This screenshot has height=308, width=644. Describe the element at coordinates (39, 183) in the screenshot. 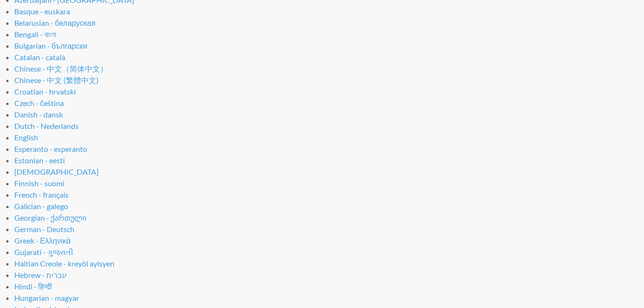

I see `a: Finnish - suomi` at that location.